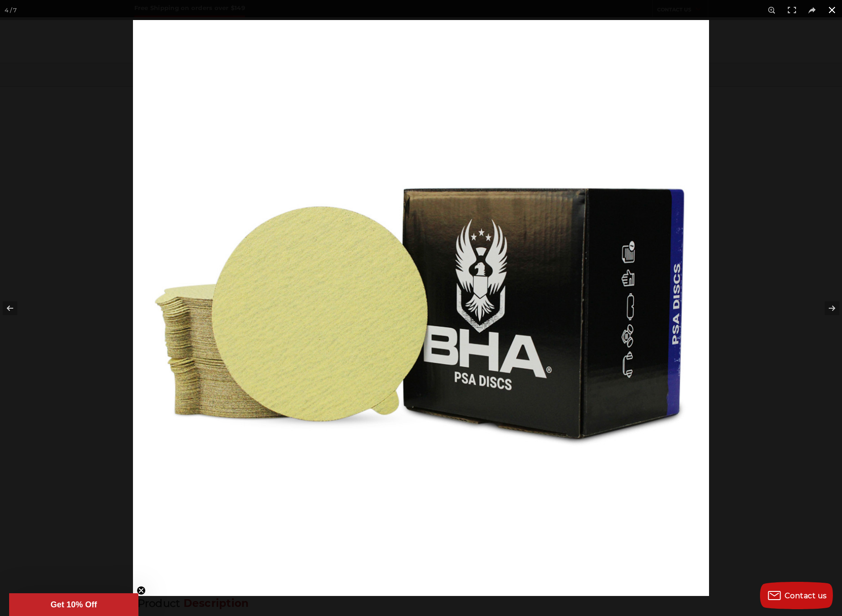 This screenshot has width=842, height=616. What do you see at coordinates (806, 596) in the screenshot?
I see `span: Contact us` at bounding box center [806, 596].